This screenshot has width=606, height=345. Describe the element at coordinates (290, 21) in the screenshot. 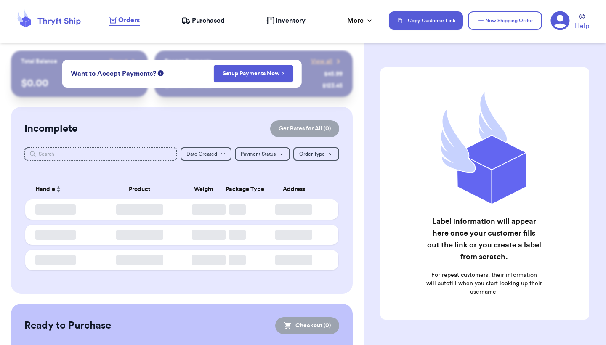

I see `span: Inventory` at that location.